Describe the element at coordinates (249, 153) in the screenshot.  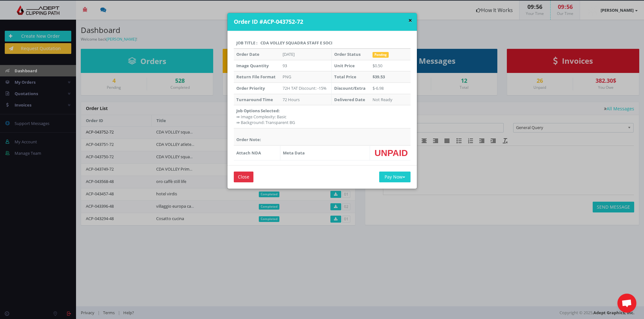
I see `strong: Attach NDA` at that location.